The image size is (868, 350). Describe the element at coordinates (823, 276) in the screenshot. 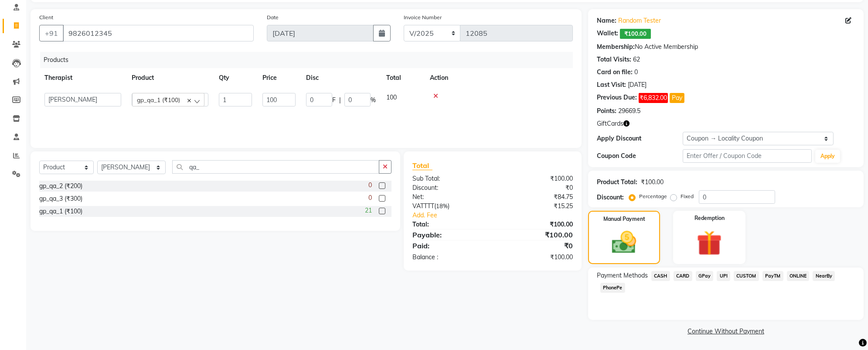

I see `span: NearBy` at that location.